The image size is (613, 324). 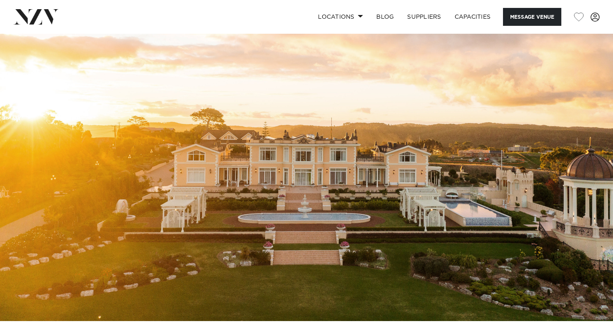 I want to click on a: Capacities, so click(x=472, y=17).